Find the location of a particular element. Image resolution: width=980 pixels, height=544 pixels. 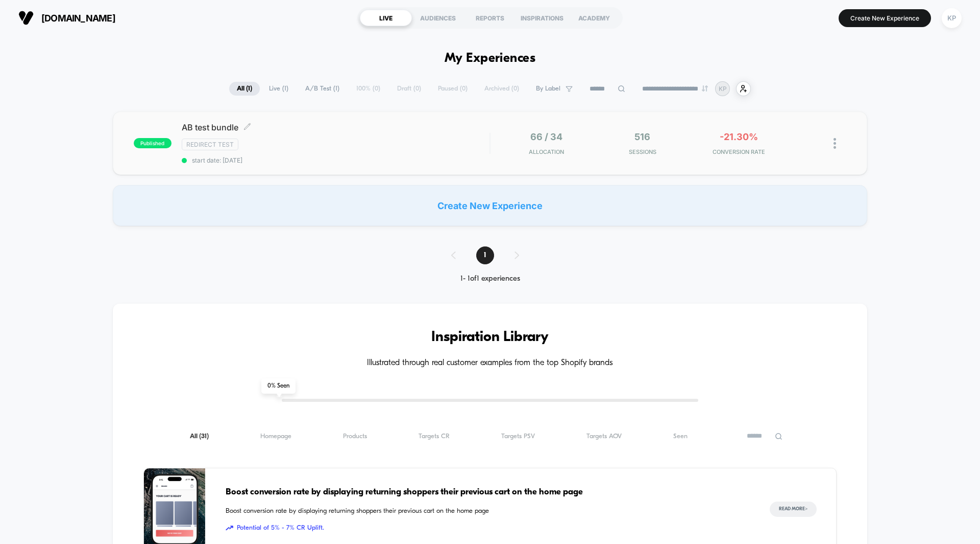

span: Seen is located at coordinates (680, 436).